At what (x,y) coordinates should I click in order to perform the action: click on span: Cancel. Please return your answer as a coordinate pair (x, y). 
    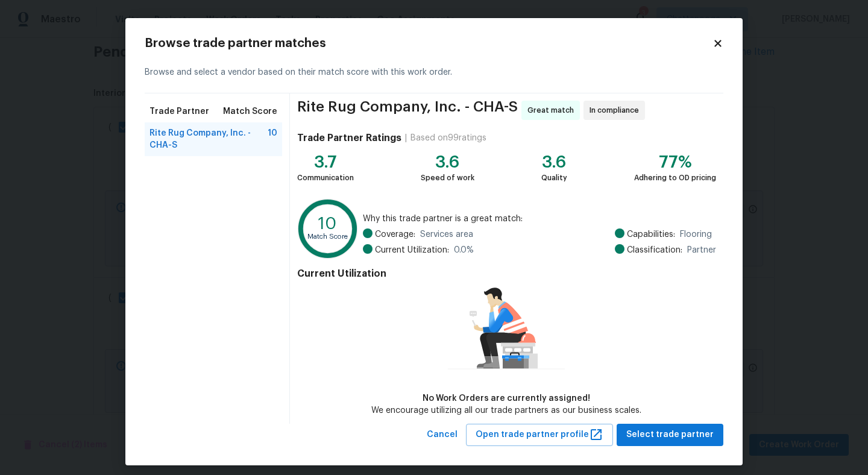
    Looking at the image, I should click on (442, 434).